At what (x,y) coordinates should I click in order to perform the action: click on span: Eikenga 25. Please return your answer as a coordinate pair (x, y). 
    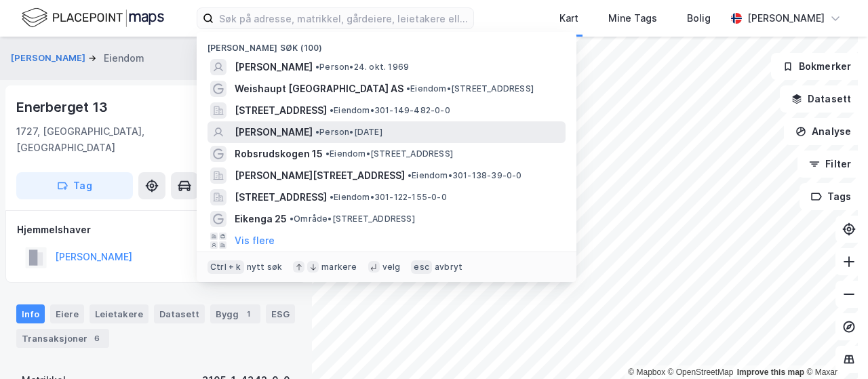
    Looking at the image, I should click on (260, 219).